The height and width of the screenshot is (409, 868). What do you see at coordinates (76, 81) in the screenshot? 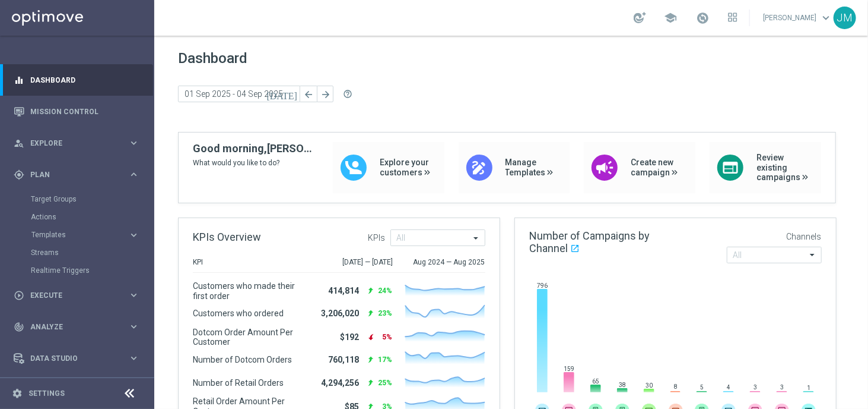
I see `div: equalizer Dashboard` at bounding box center [76, 81].